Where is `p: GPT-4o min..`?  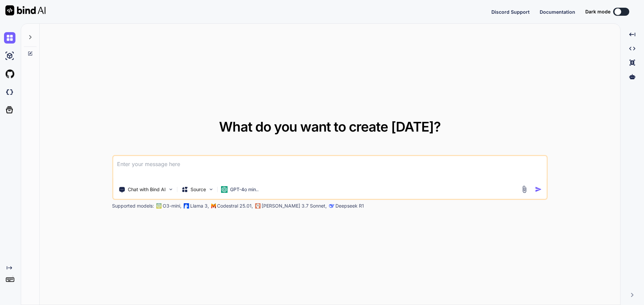
p: GPT-4o min.. is located at coordinates (244, 190).